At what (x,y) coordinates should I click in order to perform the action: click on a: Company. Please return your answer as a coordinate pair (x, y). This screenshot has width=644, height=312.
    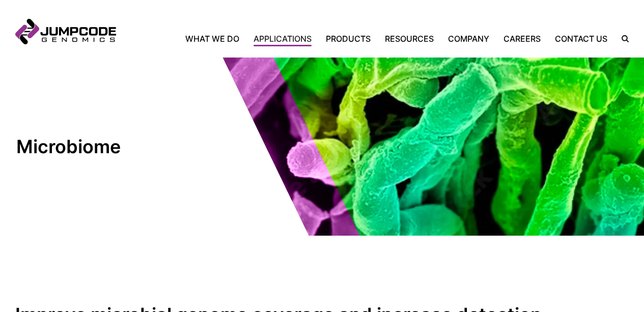
    Looking at the image, I should click on (468, 39).